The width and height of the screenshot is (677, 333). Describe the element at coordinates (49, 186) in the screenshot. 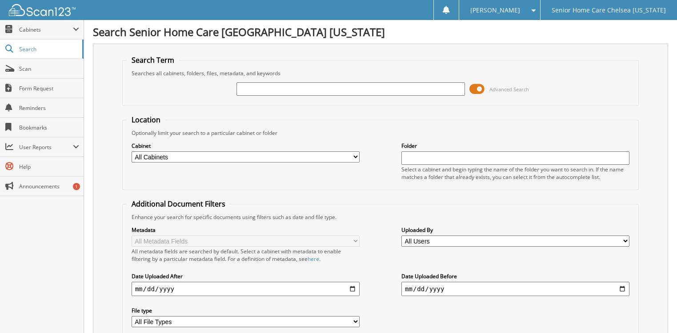

I see `span: Announcements` at that location.